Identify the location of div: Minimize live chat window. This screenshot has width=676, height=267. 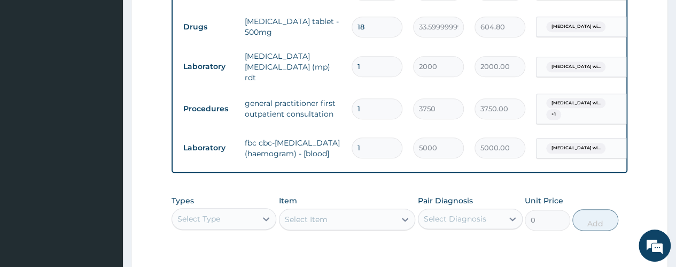
(188, 18).